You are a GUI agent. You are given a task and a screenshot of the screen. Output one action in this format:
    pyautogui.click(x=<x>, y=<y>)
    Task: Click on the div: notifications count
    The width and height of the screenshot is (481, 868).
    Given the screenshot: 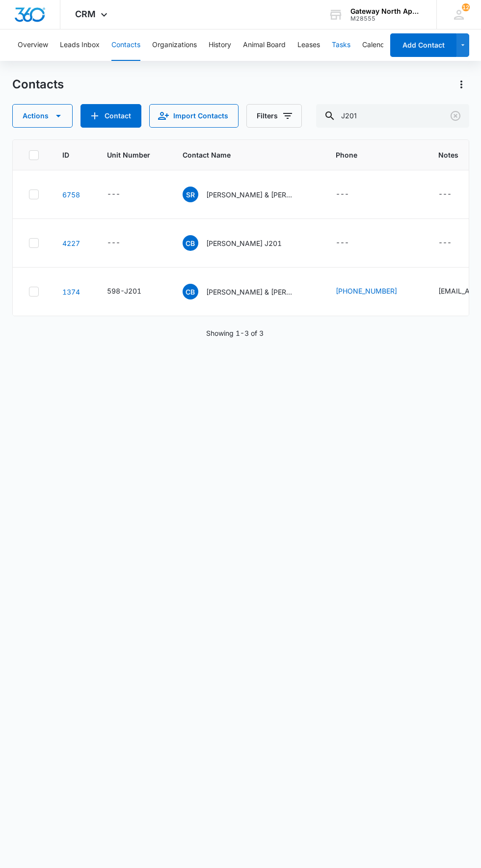 What is the action you would take?
    pyautogui.click(x=466, y=7)
    